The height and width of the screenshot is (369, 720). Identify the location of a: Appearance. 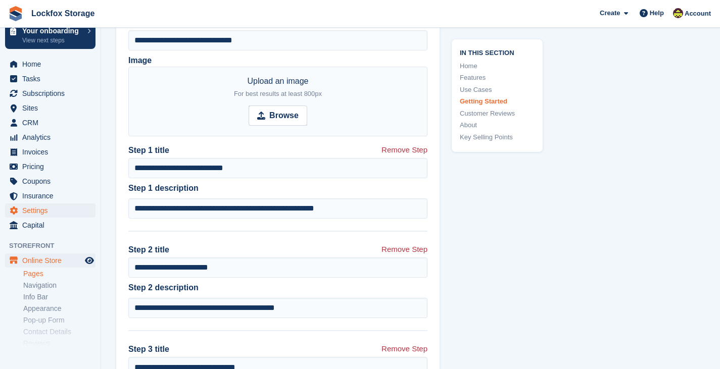
(59, 309).